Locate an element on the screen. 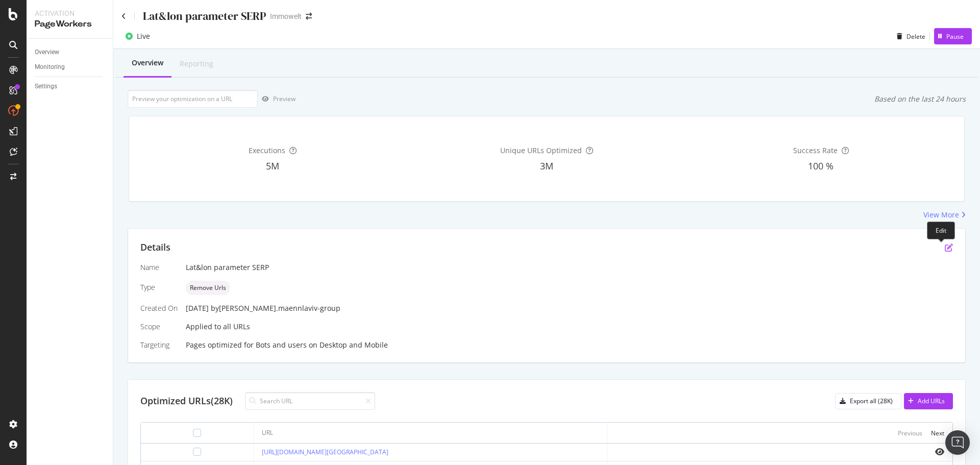 The image size is (980, 465). a: View More is located at coordinates (944, 215).